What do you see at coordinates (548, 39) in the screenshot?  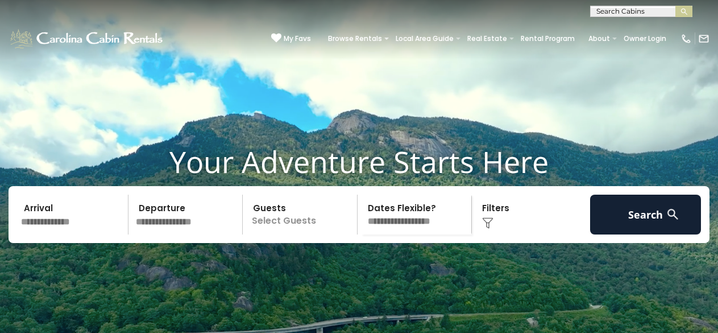 I see `a: Rental Program` at bounding box center [548, 39].